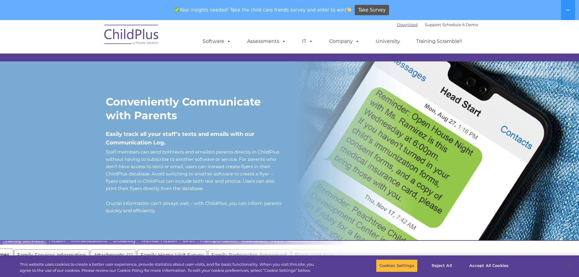 Image resolution: width=579 pixels, height=277 pixels. I want to click on span: Easily track all your staff’s texts and emails with our Communication Log., so click(180, 138).